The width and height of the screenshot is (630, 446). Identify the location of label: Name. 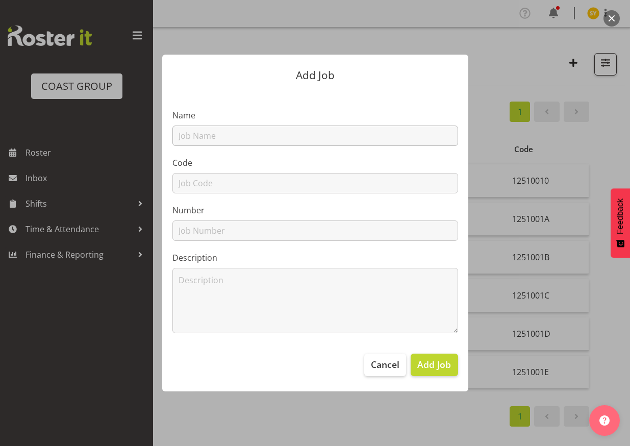
(315, 115).